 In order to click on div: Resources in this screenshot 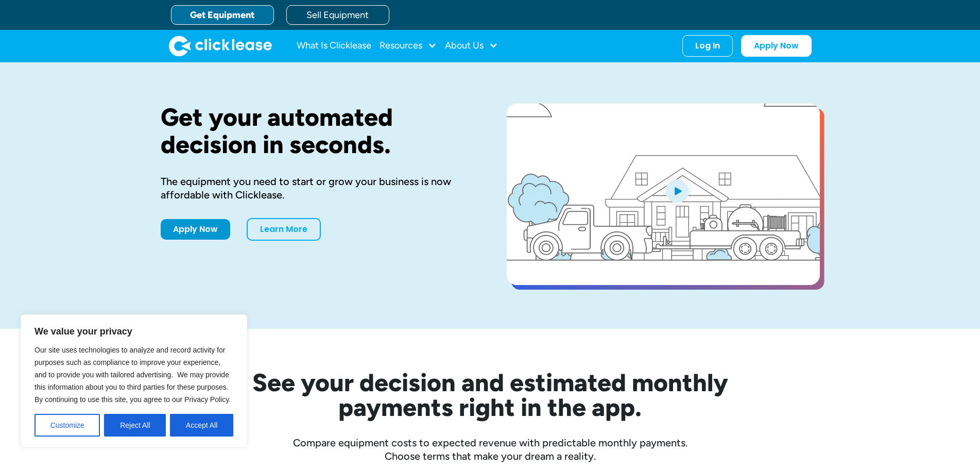, I will do `click(407, 46)`.